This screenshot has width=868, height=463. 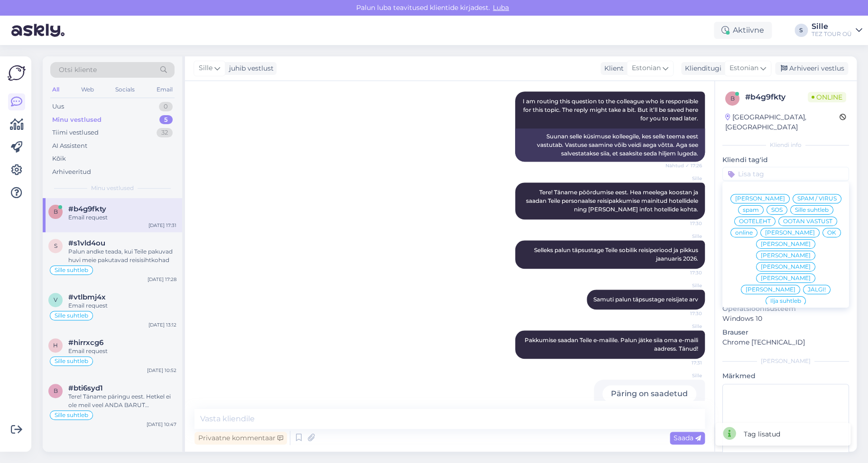 I want to click on span: online, so click(x=743, y=233).